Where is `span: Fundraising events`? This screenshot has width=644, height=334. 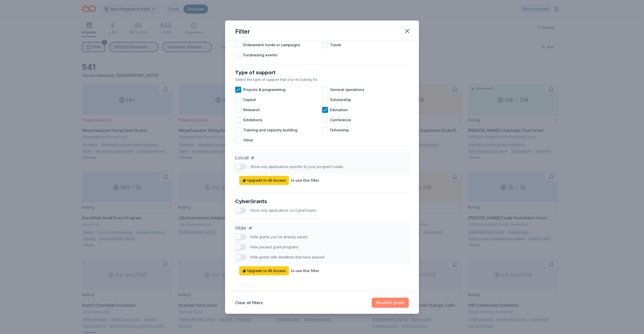
span: Fundraising events is located at coordinates (260, 55).